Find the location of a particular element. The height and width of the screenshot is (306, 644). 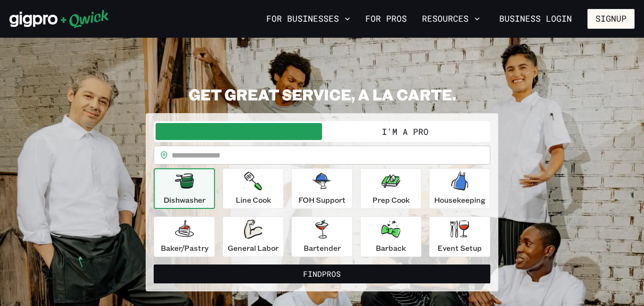

button: Bartender is located at coordinates (322, 237).